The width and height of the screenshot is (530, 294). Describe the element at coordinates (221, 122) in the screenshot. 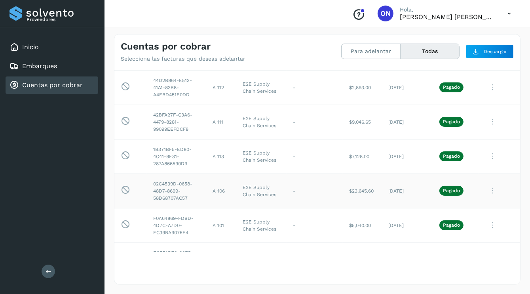

I see `td: A 111` at that location.